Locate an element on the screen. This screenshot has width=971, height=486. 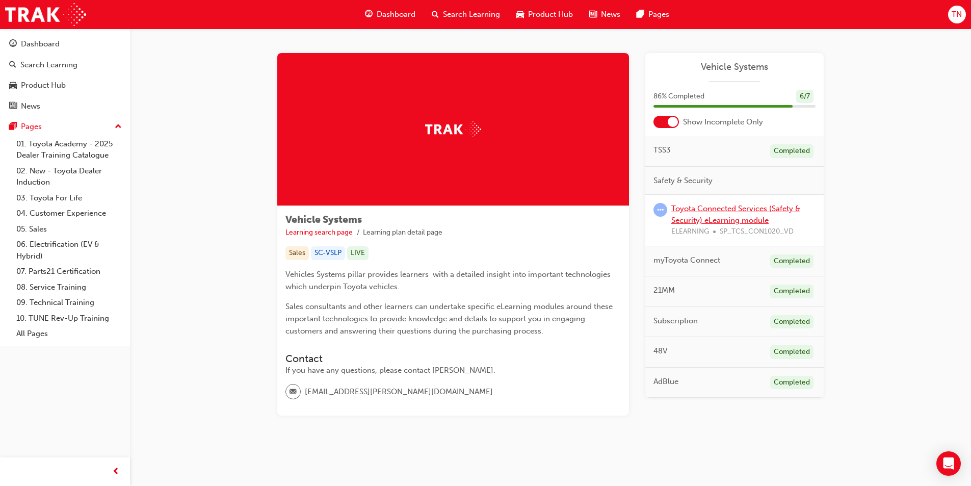
span: Product Hub is located at coordinates (551, 14).